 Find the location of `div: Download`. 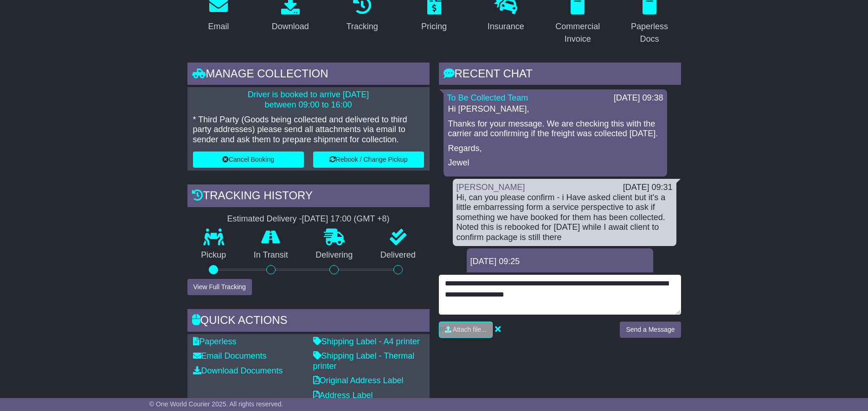

div: Download is located at coordinates (291, 27).